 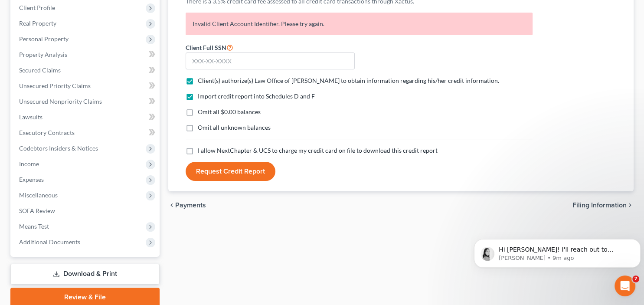 What do you see at coordinates (86, 101) in the screenshot?
I see `a: Unsecured Nonpriority Claims` at bounding box center [86, 101].